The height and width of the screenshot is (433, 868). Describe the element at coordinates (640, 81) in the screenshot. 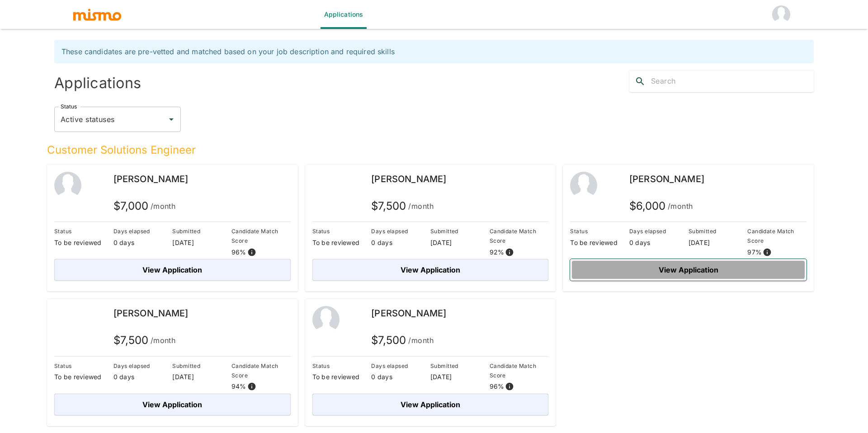

I see `button: search` at that location.